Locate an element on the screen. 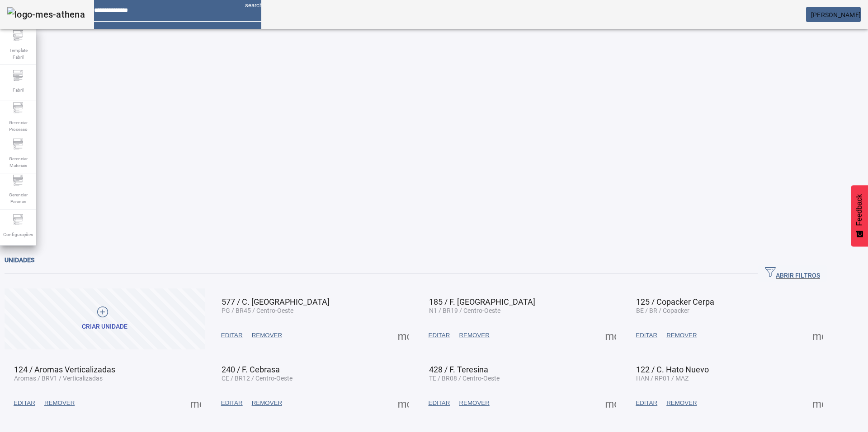 The width and height of the screenshot is (868, 432). span: 124 / Aromas Verticalizadas is located at coordinates (65, 370).